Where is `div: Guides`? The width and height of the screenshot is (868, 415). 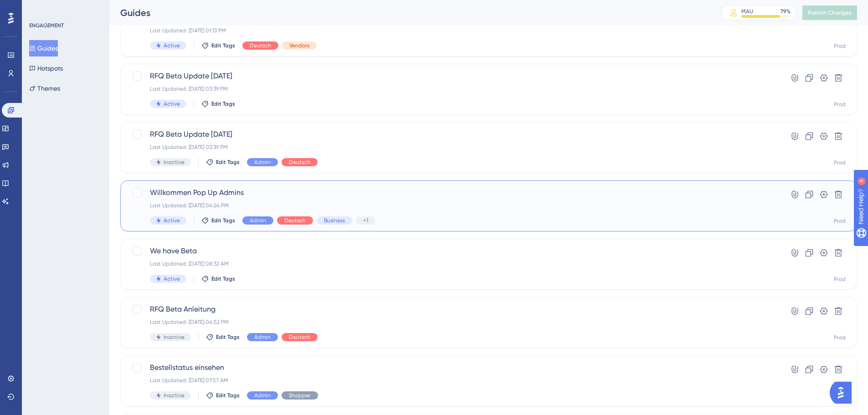 div: Guides is located at coordinates (410, 13).